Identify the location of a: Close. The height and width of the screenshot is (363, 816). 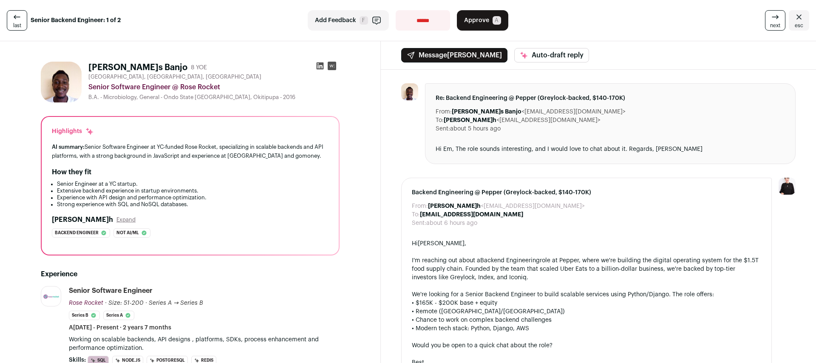
(799, 20).